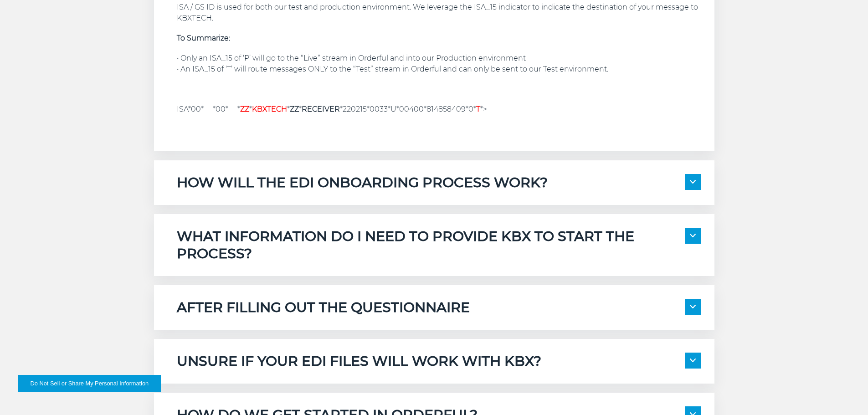 The width and height of the screenshot is (868, 415). What do you see at coordinates (430, 245) in the screenshot?
I see `h5: WHAT INFORMATION DO I NEED TO PROVIDE KBX TO START THE PROCESS?` at bounding box center [430, 245].